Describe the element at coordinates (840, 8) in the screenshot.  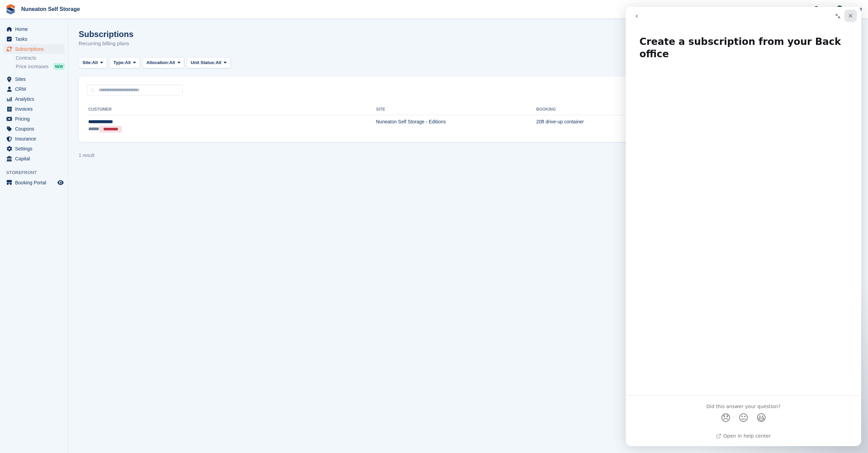
I see `img: Amanda` at that location.